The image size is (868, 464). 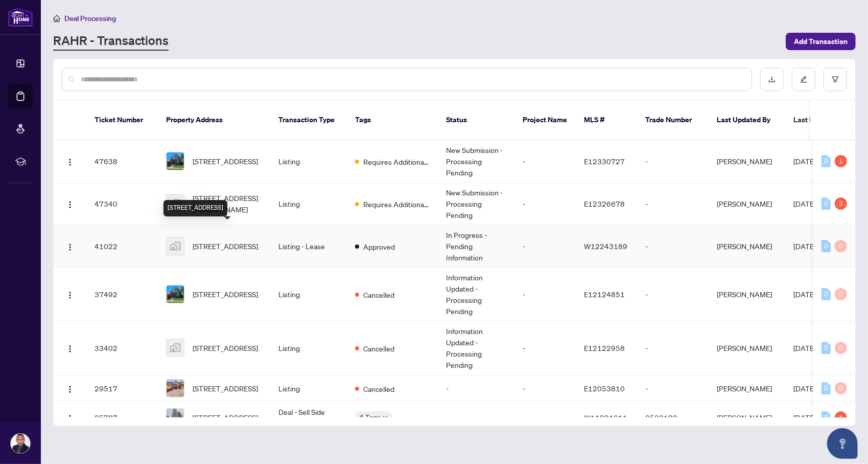 What do you see at coordinates (604, 204) in the screenshot?
I see `span: E12326678` at bounding box center [604, 204].